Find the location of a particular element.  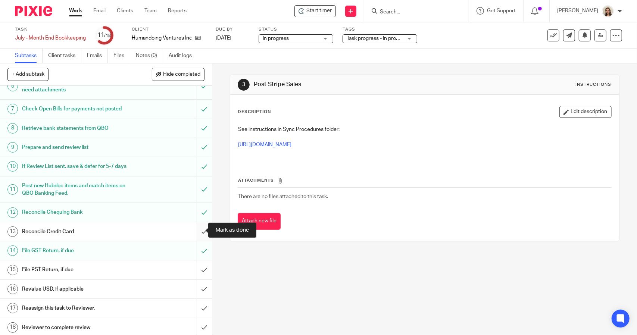

h1: Add items on QBO Banking Feed that do not need attachments is located at coordinates (78, 86).